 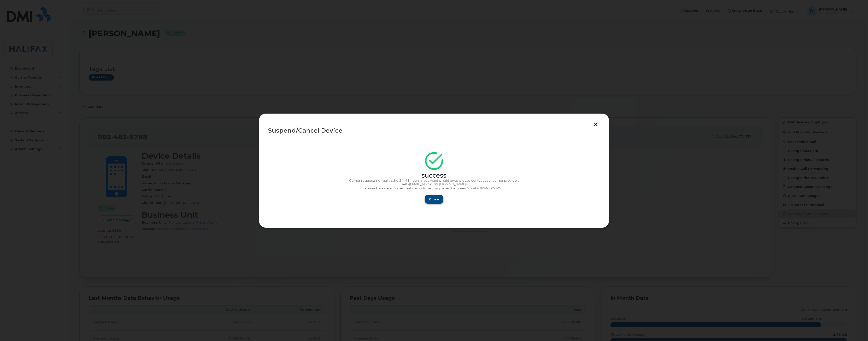 What do you see at coordinates (434, 188) in the screenshot?
I see `p: Please be aware this request can only be completed between Mon-Fri 8AM-5PM MST.` at bounding box center [434, 188].